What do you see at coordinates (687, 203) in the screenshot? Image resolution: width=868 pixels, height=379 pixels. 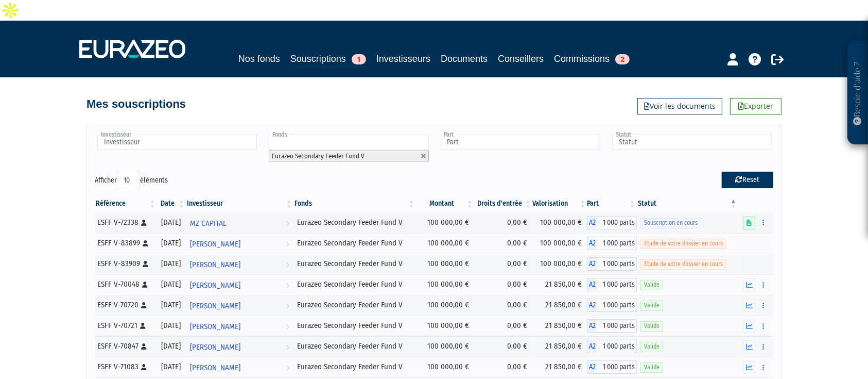 I see `th: Statut : activer pour trier la colonne par ordre d&eacute;croissant` at bounding box center [687, 203].